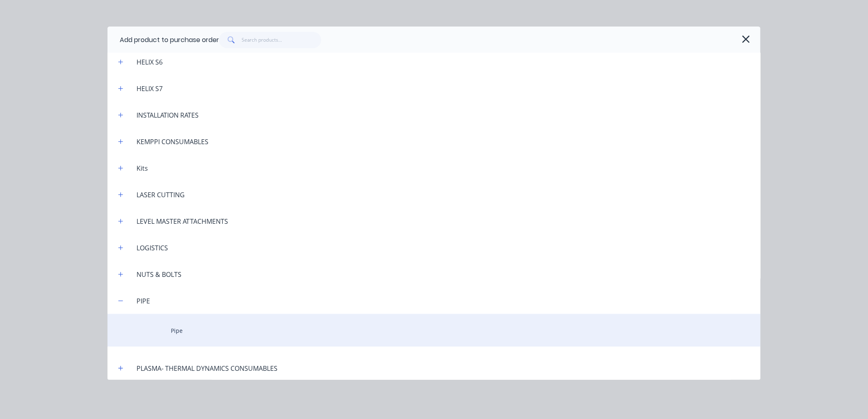 This screenshot has width=868, height=419. Describe the element at coordinates (172, 142) in the screenshot. I see `div: KEMPPI CONSUMABLES` at that location.